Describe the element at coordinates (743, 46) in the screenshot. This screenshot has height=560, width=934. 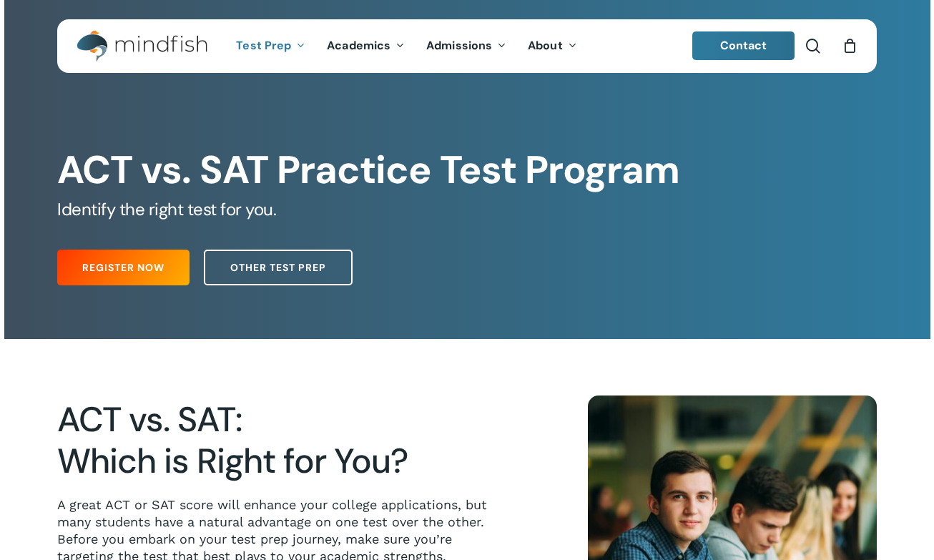
I see `a: Contact` at that location.